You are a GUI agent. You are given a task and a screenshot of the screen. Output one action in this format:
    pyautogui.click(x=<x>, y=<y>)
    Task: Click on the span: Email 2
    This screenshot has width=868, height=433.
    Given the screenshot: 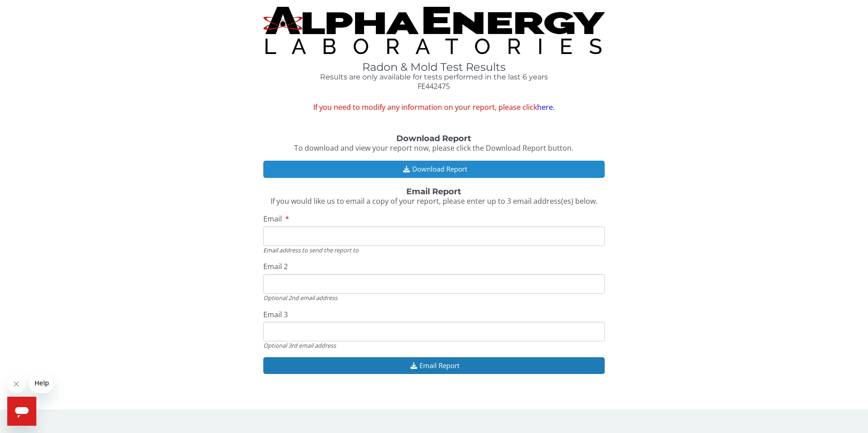 What is the action you would take?
    pyautogui.click(x=276, y=266)
    